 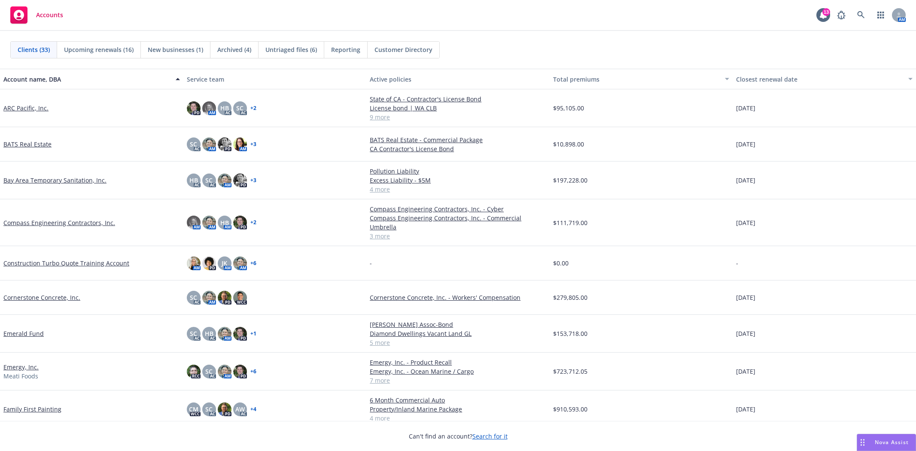 What do you see at coordinates (570, 333) in the screenshot?
I see `span: $153,718.00` at bounding box center [570, 333].